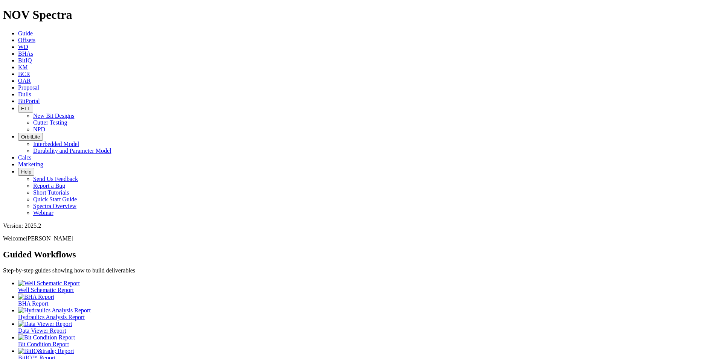 The height and width of the screenshot is (359, 720). Describe the element at coordinates (72, 151) in the screenshot. I see `a: Durability and Parameter Model` at that location.